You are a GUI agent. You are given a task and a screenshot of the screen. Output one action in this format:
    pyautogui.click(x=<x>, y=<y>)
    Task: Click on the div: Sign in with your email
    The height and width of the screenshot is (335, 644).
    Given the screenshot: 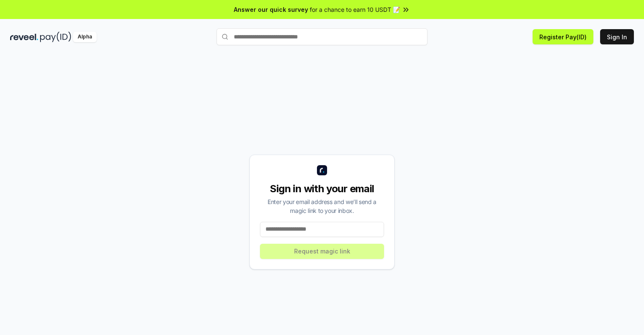 What is the action you would take?
    pyautogui.click(x=322, y=189)
    